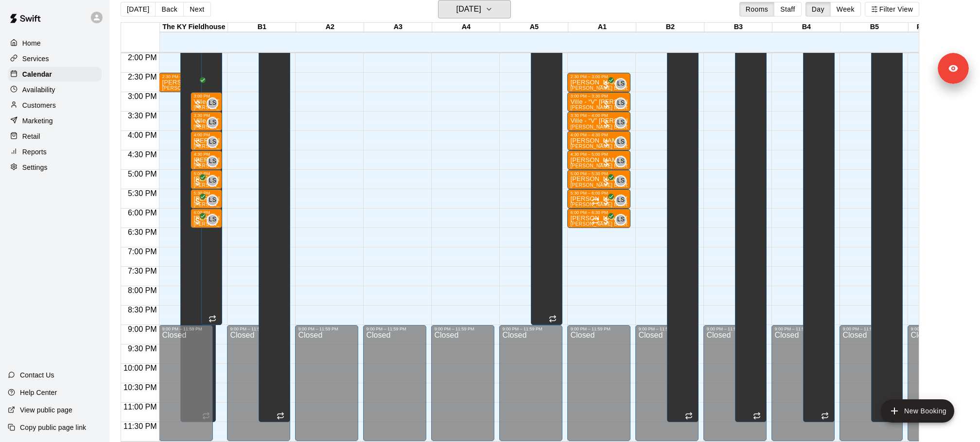 This screenshot has width=980, height=442. Describe the element at coordinates (142, 310) in the screenshot. I see `span: 8:30 PM` at that location.